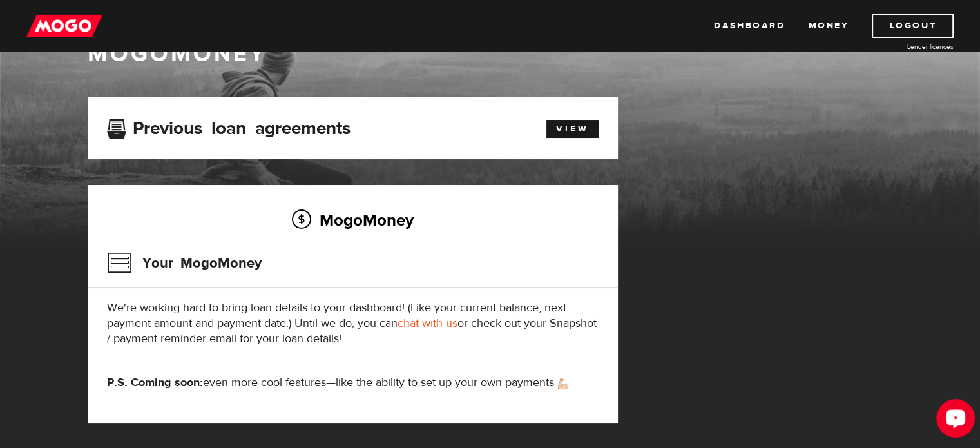 The image size is (980, 448). Describe the element at coordinates (155, 383) in the screenshot. I see `strong: P.S. Coming soon:` at that location.